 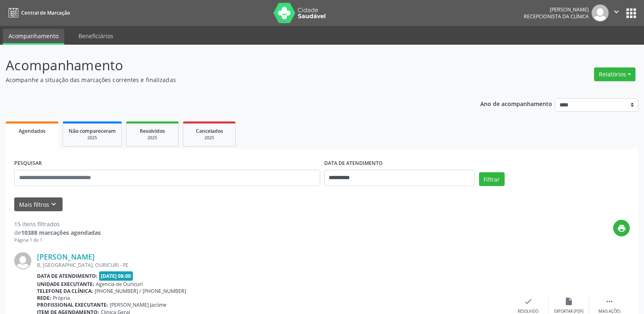 I want to click on span: Própria, so click(x=61, y=298).